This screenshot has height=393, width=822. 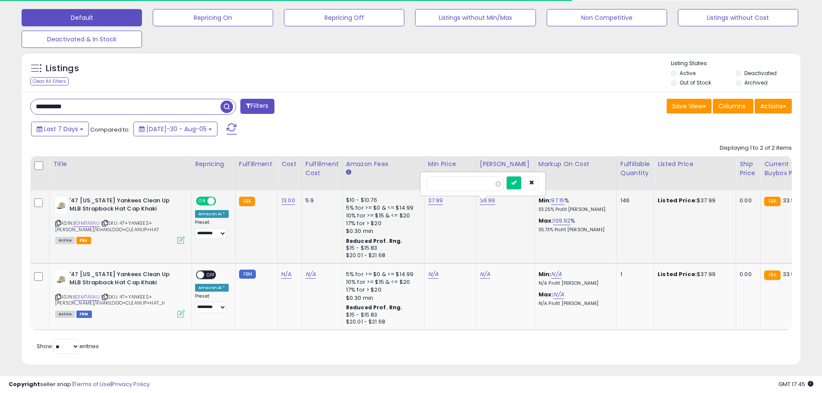 I want to click on button: Filters, so click(x=257, y=106).